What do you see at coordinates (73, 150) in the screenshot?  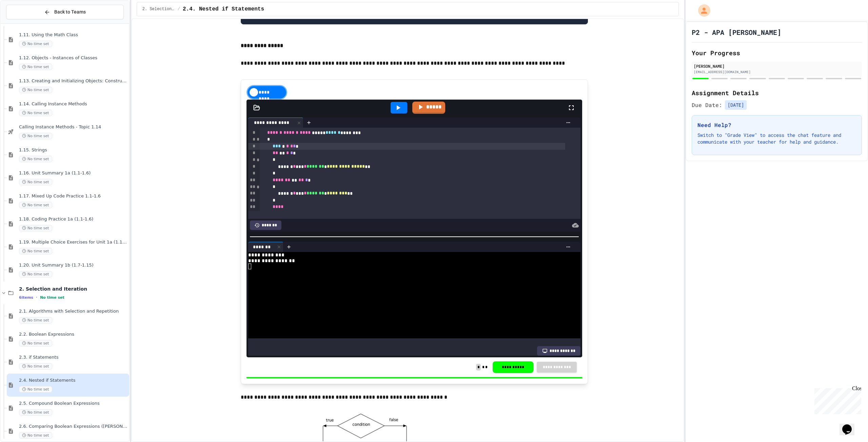 I see `span: 1.15. Strings` at bounding box center [73, 150].